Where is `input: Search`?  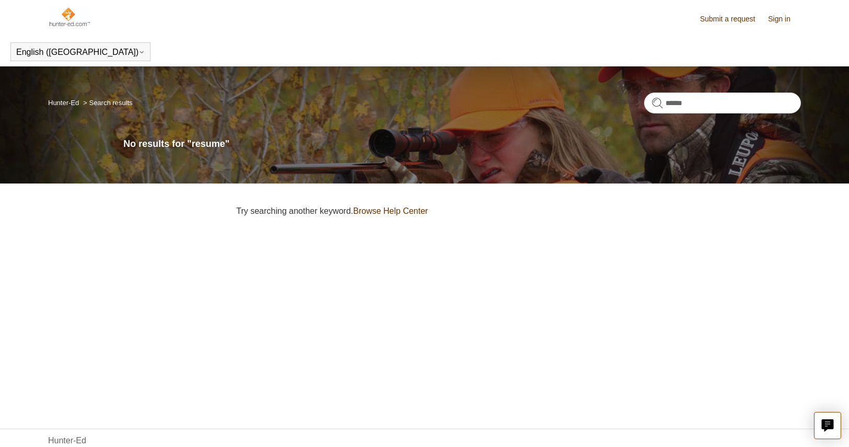
input: Search is located at coordinates (723, 103).